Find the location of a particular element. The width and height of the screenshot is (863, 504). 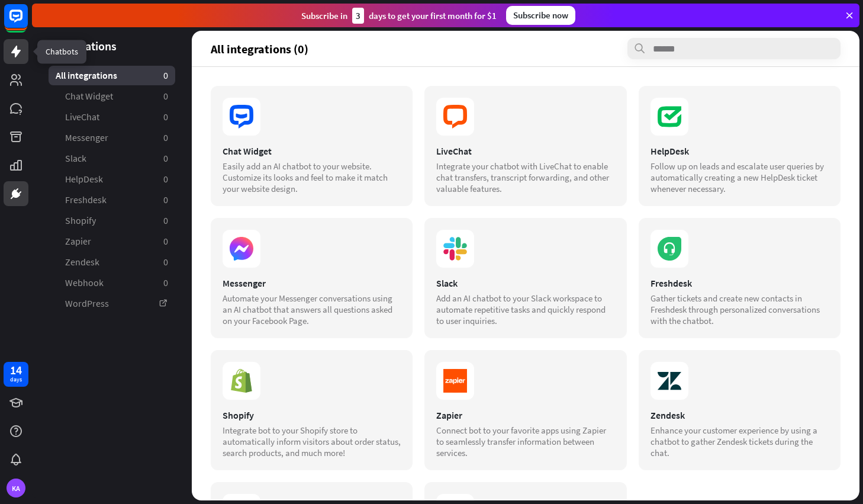

span: Zendesk is located at coordinates (82, 262).